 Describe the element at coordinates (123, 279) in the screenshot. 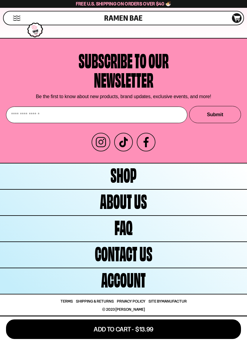

I see `span: Account` at that location.